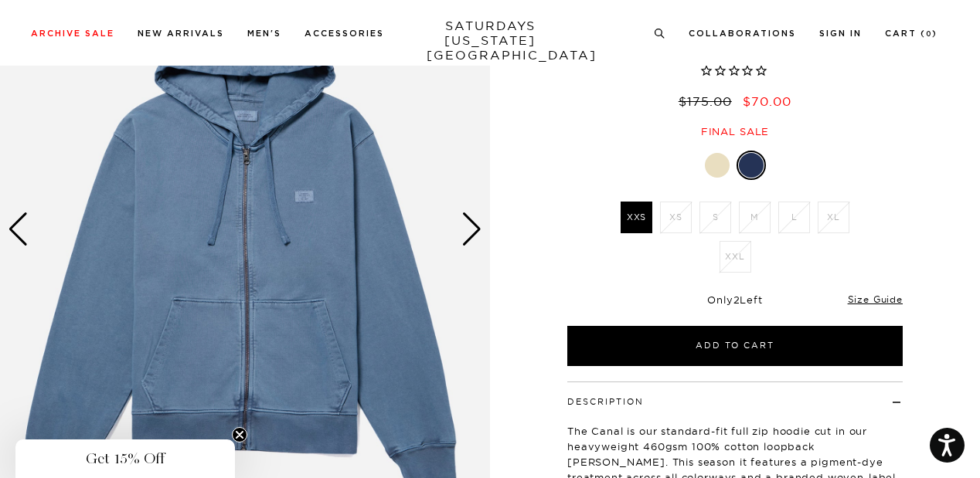 The width and height of the screenshot is (980, 478). What do you see at coordinates (736, 299) in the screenshot?
I see `span: 2` at bounding box center [736, 299].